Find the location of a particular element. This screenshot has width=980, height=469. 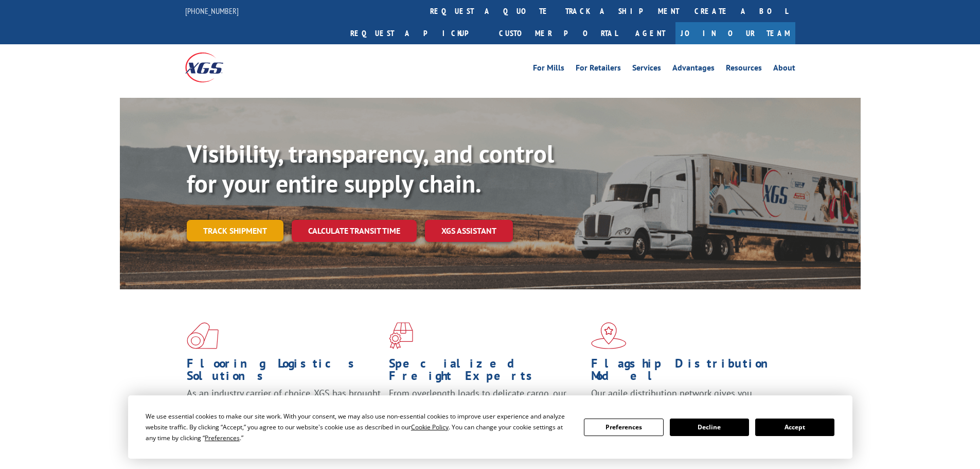

a: Join Our Team is located at coordinates (735, 33).